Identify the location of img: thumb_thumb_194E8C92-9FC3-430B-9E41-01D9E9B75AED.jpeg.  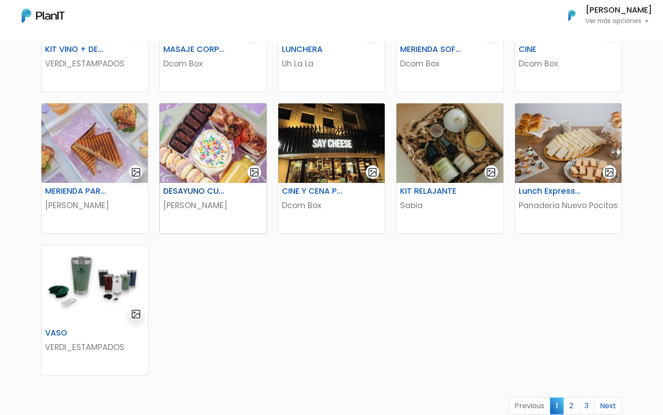
(95, 143).